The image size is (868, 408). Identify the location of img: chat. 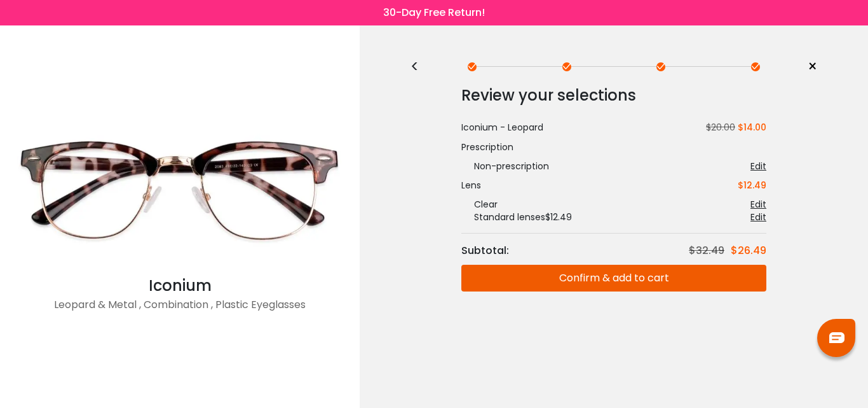
(837, 337).